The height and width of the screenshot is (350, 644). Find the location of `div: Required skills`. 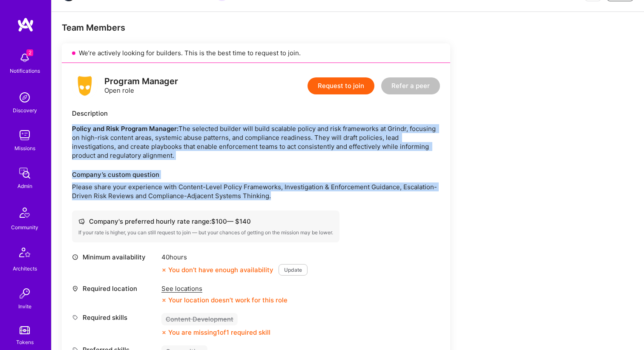

div: Required skills is located at coordinates (114, 317).